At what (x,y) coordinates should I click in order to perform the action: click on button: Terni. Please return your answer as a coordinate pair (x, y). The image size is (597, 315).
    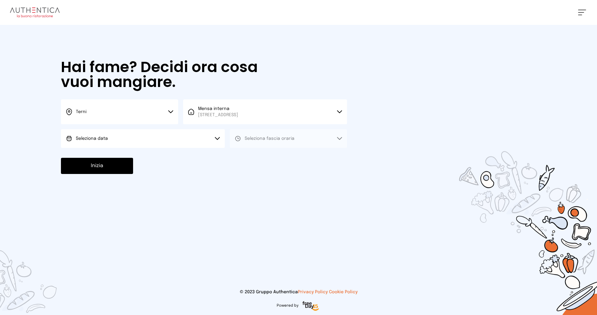
    Looking at the image, I should click on (119, 112).